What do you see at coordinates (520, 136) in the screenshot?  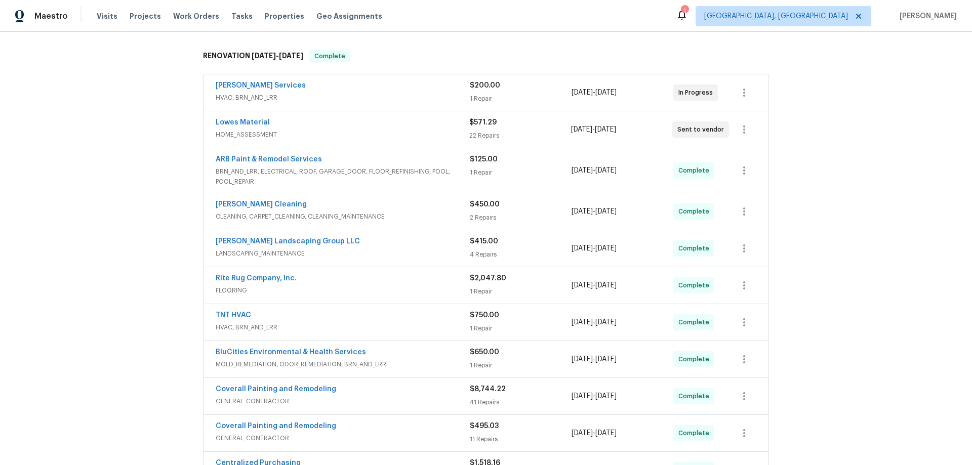 I see `div: 22 Repairs` at bounding box center [520, 136].